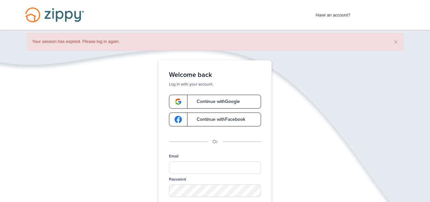 The width and height of the screenshot is (430, 202). I want to click on span: Have an account?, so click(333, 14).